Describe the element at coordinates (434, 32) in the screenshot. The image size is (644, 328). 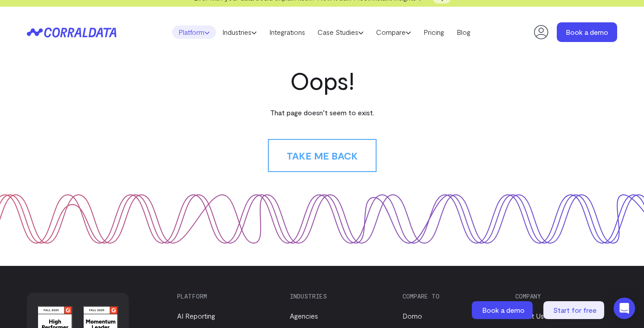
I see `a: Pricing` at that location.